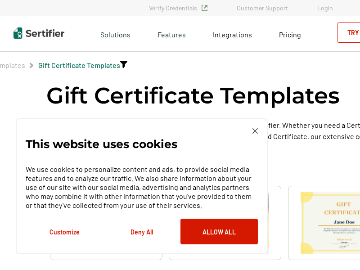 Image resolution: width=360 pixels, height=270 pixels. What do you see at coordinates (193, 96) in the screenshot?
I see `h1: Gift Certificate Templates` at bounding box center [193, 96].